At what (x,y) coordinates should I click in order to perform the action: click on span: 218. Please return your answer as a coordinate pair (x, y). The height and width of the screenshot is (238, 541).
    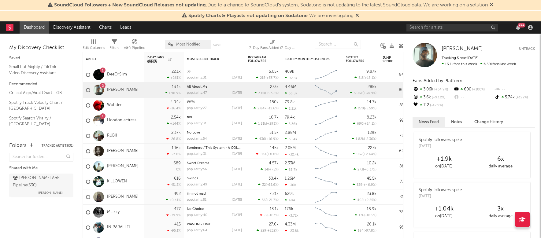
    Looking at the image, I should click on (263, 78).